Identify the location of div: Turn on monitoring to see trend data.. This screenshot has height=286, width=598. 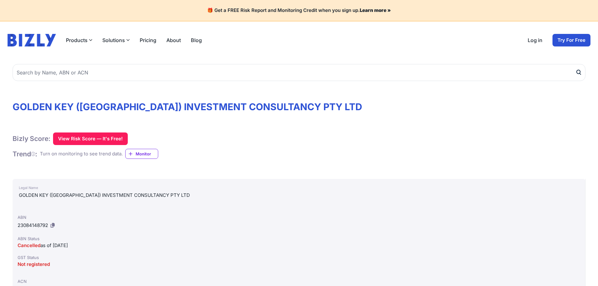
(81, 154).